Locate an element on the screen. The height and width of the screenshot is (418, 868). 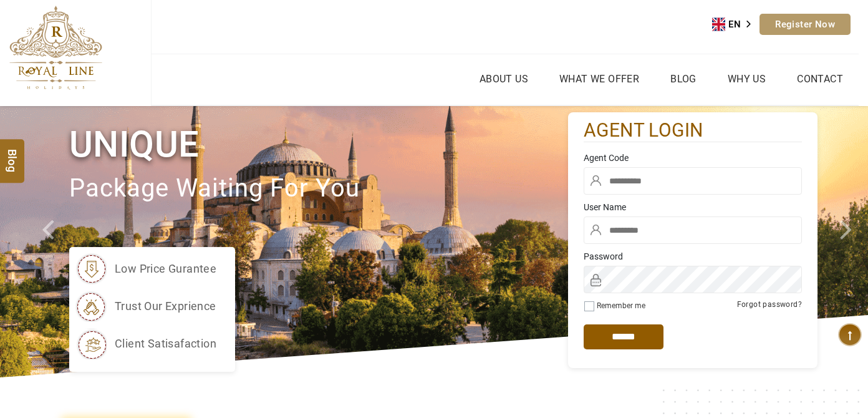
a: EN is located at coordinates (736, 24).